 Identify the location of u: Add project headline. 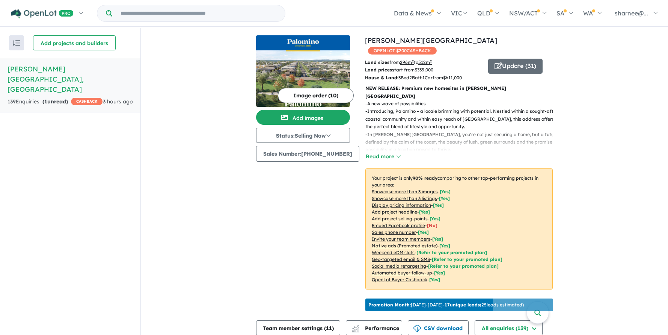
(394, 211).